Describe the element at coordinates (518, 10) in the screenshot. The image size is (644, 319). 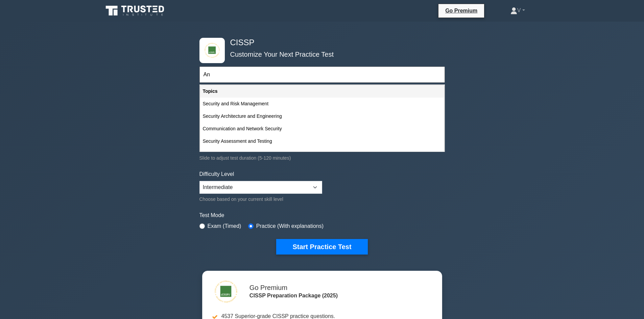
I see `a: V` at that location.